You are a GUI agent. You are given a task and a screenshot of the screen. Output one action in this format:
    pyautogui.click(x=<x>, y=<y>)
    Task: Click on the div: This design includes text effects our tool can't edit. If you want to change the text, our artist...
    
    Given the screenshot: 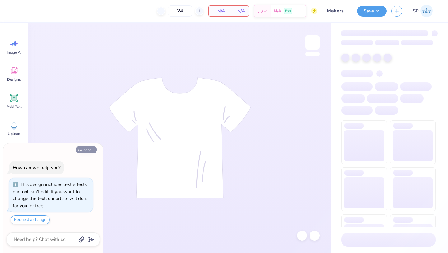 What is the action you would take?
    pyautogui.click(x=50, y=195)
    